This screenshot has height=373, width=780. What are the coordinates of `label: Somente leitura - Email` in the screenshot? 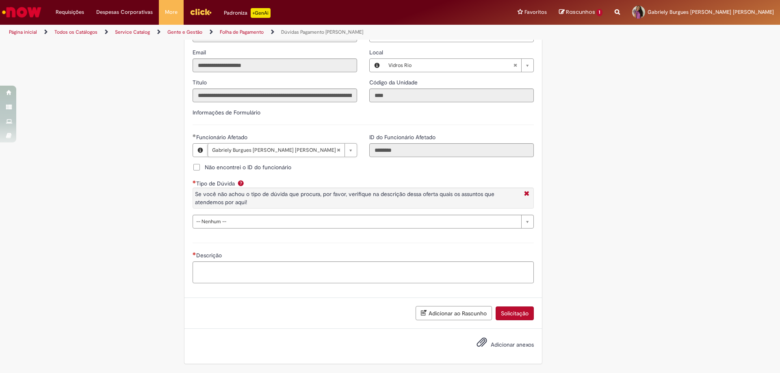 It's located at (200, 52).